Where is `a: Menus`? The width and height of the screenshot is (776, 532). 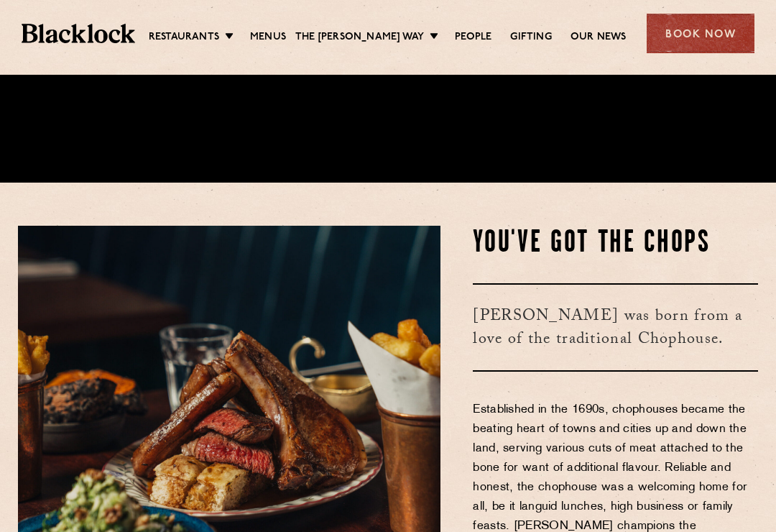 a: Menus is located at coordinates (268, 37).